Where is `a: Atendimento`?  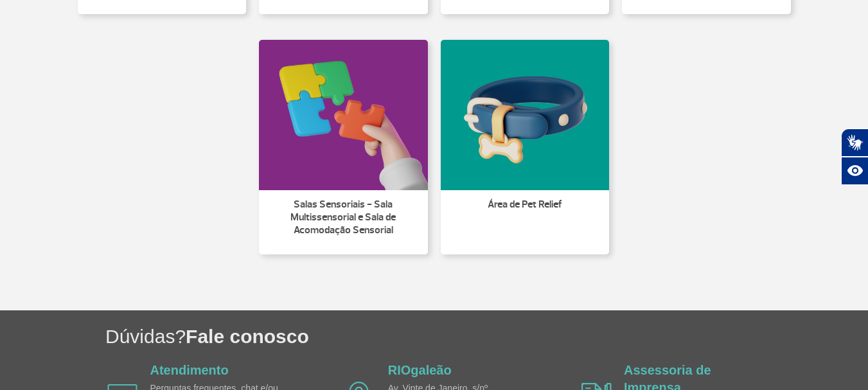 a: Atendimento is located at coordinates (190, 370).